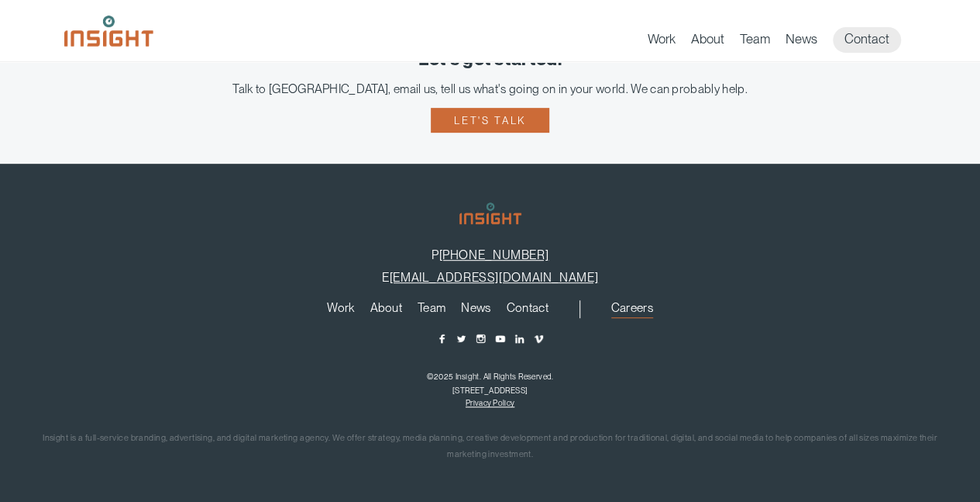 This screenshot has height=502, width=980. Describe the element at coordinates (490, 446) in the screenshot. I see `p: Insight is a full-service branding, advertising, and digital marketing agency. We offer strategy,...` at that location.